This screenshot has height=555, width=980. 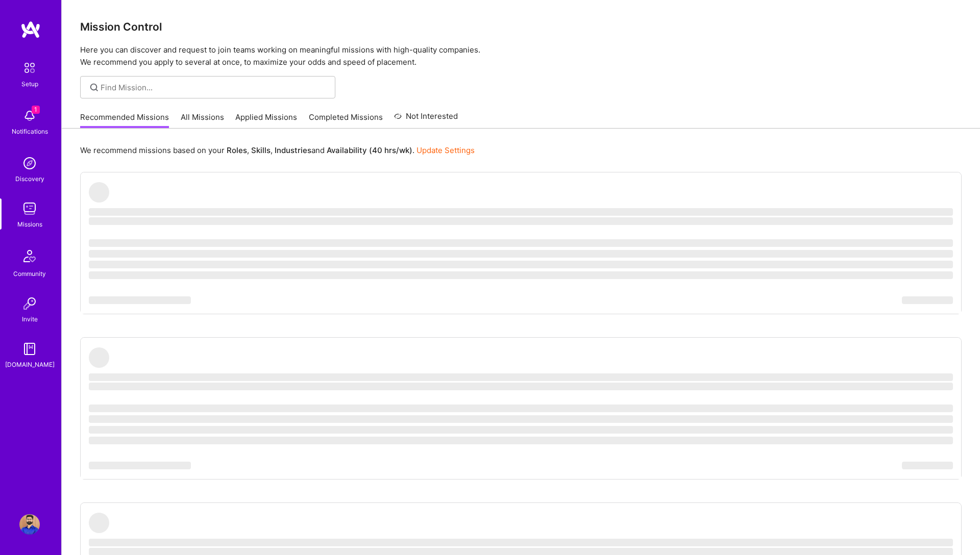 What do you see at coordinates (30, 116) in the screenshot?
I see `img: bell` at bounding box center [30, 116].